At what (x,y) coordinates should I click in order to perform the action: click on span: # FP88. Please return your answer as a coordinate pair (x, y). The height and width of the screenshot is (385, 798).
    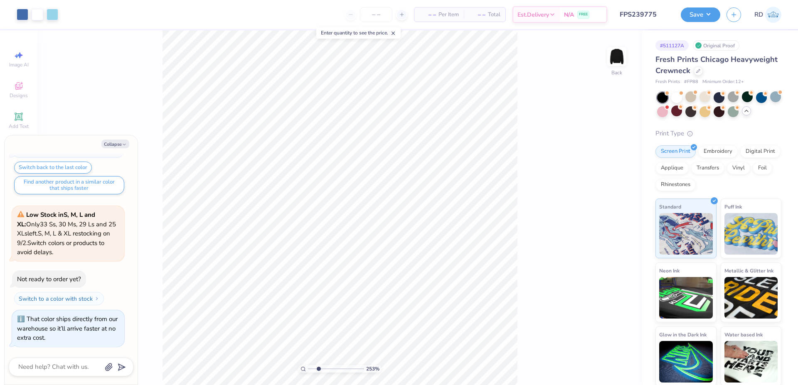
    Looking at the image, I should click on (691, 82).